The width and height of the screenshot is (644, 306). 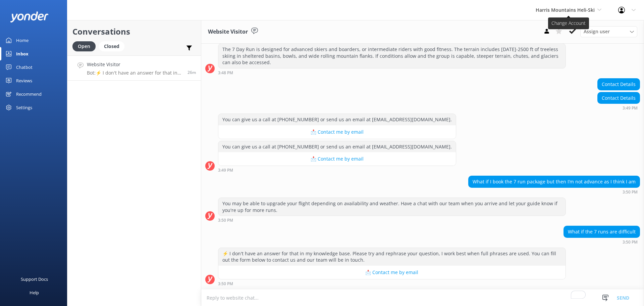 What do you see at coordinates (112, 46) in the screenshot?
I see `div: Closed` at bounding box center [112, 46].